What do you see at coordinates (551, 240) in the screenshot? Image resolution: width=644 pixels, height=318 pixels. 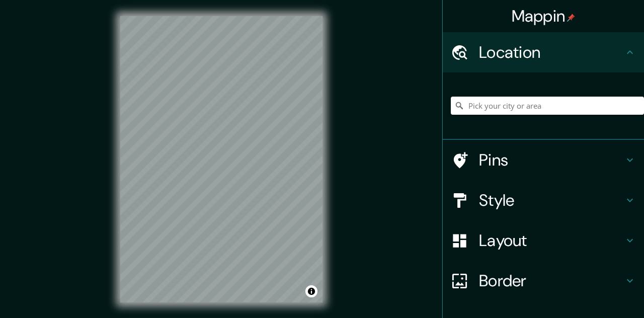 I see `h4: Layout` at bounding box center [551, 240].